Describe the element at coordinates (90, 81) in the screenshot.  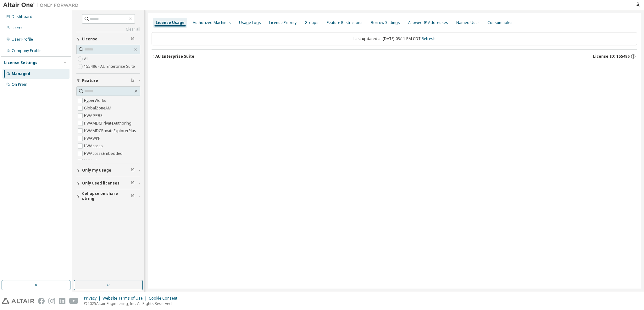
I see `span: Feature` at that location.